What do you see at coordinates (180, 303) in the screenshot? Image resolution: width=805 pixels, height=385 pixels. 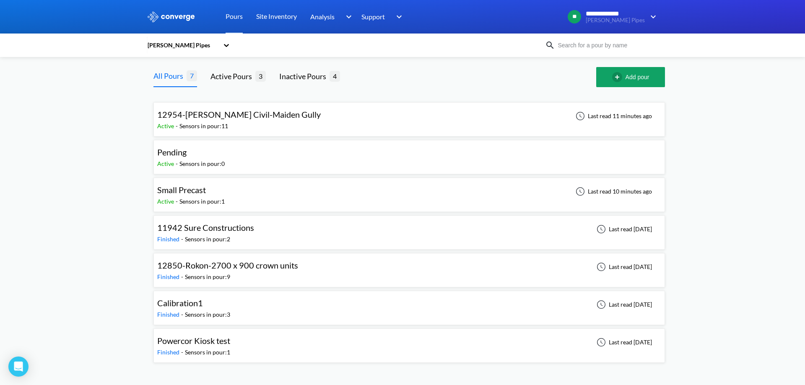 I see `span: Calibration1` at bounding box center [180, 303].